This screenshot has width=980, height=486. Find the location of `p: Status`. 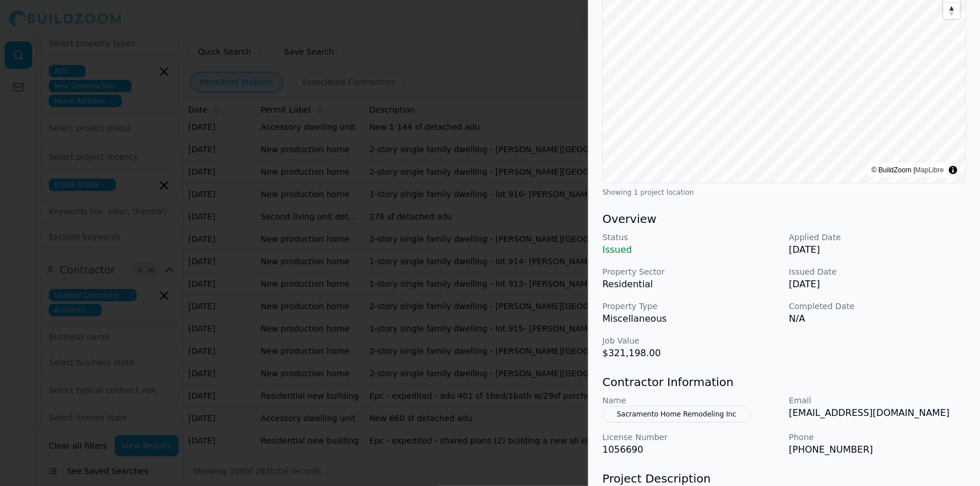

p: Status is located at coordinates (691, 237).